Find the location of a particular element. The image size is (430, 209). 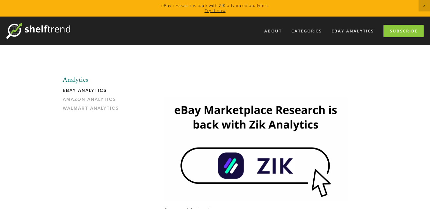

a: Walmart Analytics is located at coordinates (93, 110).